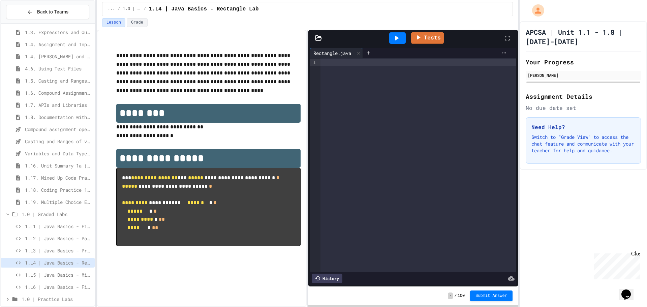  I want to click on div: 1, so click(314, 63).